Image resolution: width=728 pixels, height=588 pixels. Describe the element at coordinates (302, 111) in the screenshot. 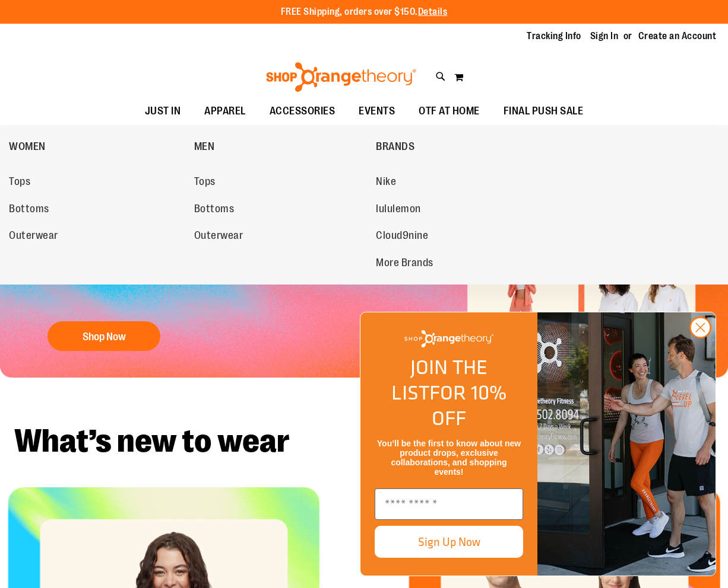

I see `span: ACCESSORIES` at that location.